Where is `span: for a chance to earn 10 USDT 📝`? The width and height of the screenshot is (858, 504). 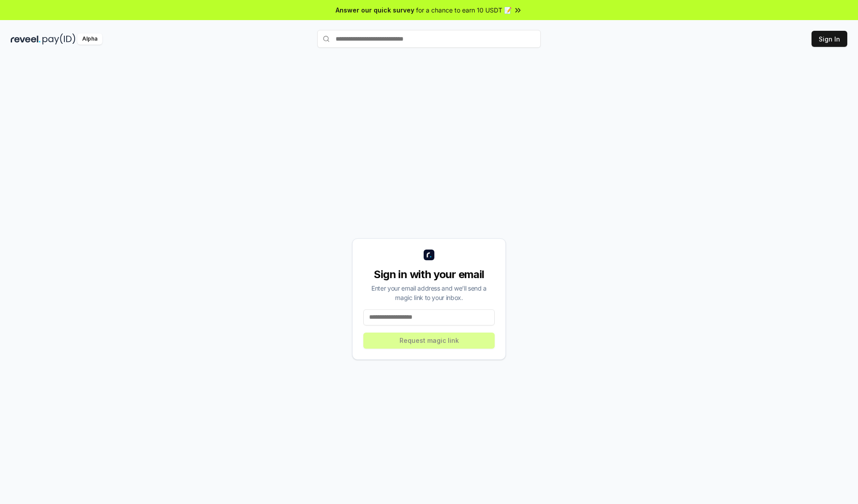
span: for a chance to earn 10 USDT 📝 is located at coordinates (464, 10).